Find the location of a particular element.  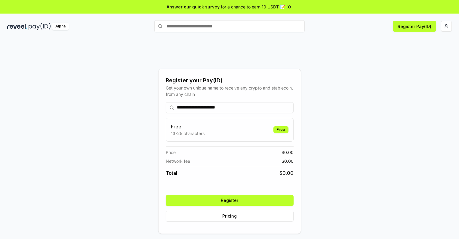

span: Answer our quick survey is located at coordinates (193, 7).